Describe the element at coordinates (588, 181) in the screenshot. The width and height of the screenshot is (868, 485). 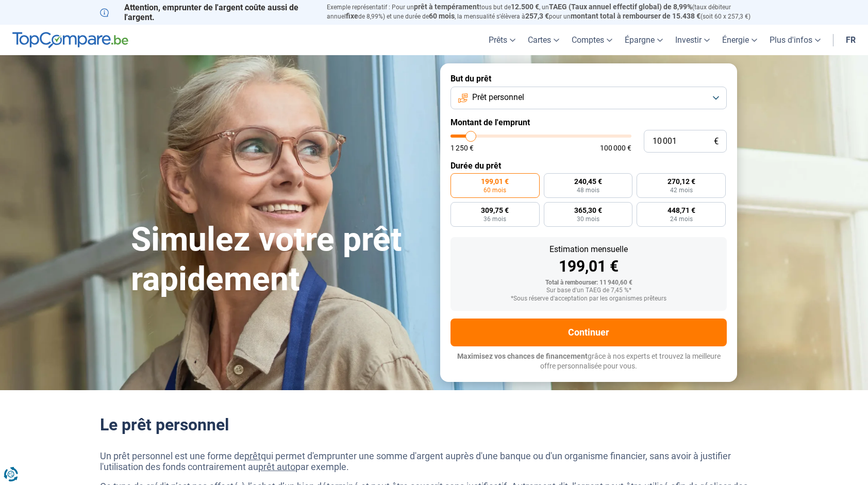
I see `span: 240,45 €` at that location.